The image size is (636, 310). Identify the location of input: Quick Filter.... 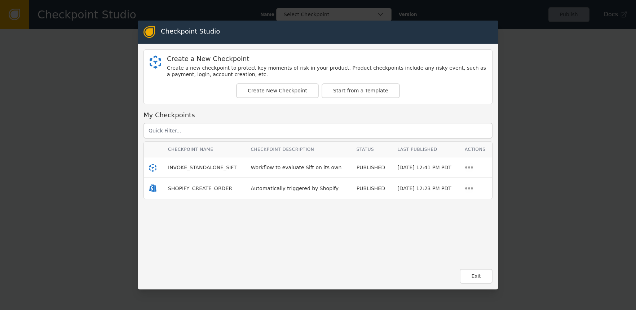
(318, 131).